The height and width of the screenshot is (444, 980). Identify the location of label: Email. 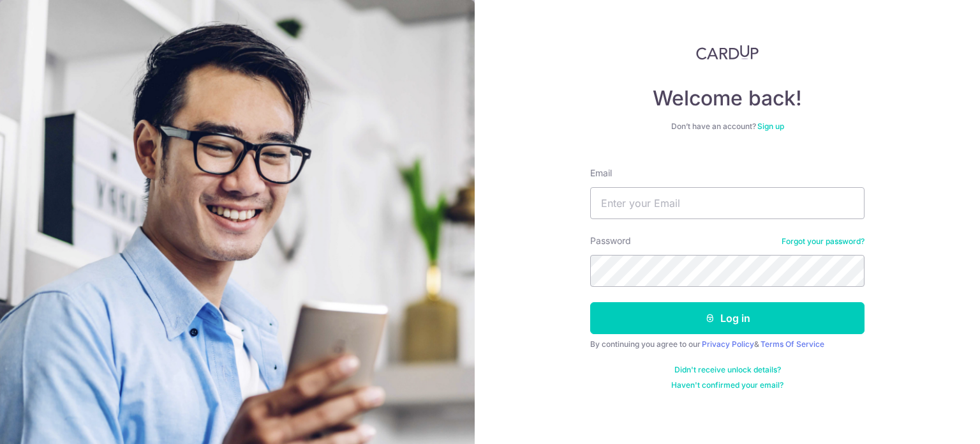
(601, 173).